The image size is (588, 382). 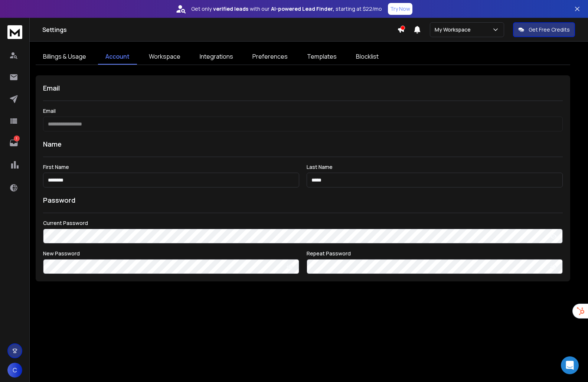 I want to click on label: Email, so click(x=303, y=111).